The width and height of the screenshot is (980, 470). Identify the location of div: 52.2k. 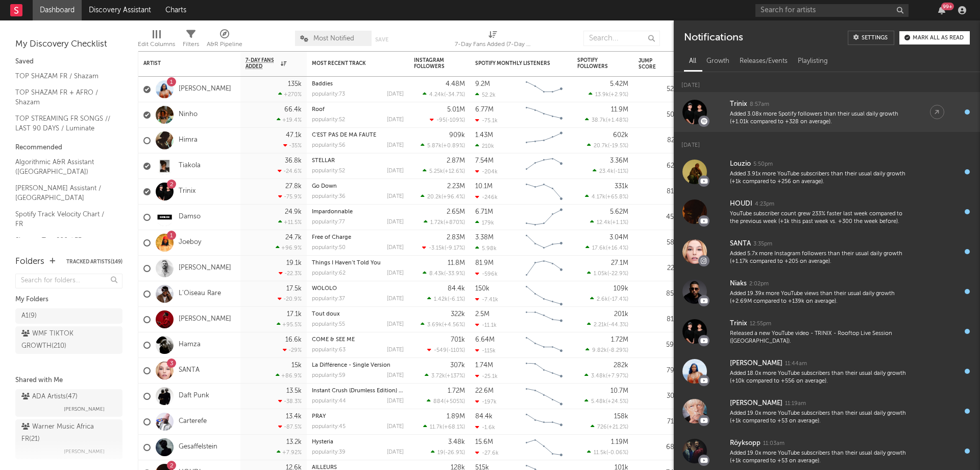
(485, 94).